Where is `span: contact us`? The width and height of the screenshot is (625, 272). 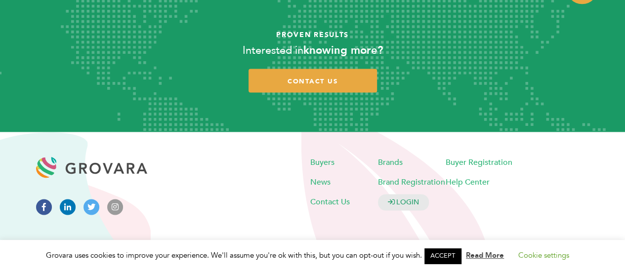
span: contact us is located at coordinates (313, 81).